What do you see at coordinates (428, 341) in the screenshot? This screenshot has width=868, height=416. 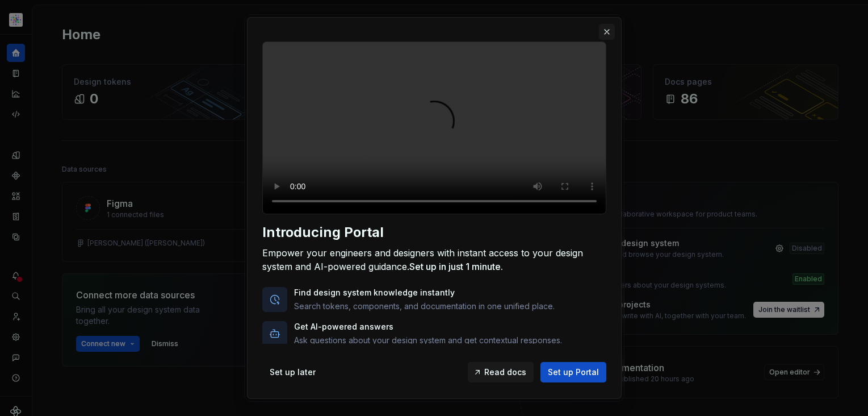 I see `p: Ask questions about your design system and get contextual responses.` at bounding box center [428, 341].